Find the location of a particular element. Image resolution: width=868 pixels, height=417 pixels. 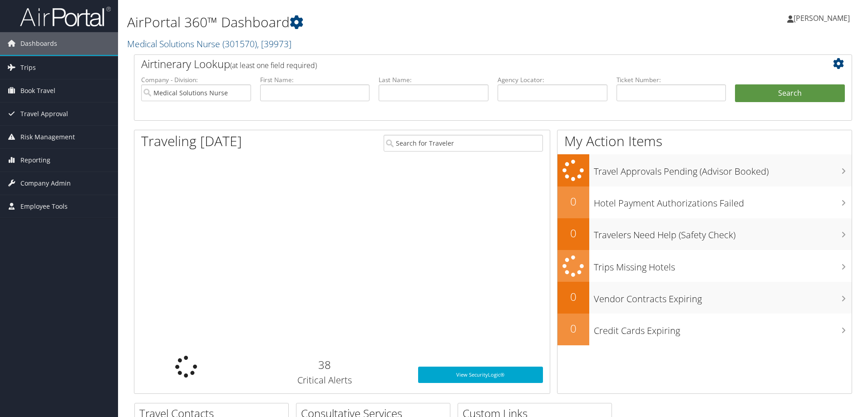

span: Travel Approval is located at coordinates (44, 114).